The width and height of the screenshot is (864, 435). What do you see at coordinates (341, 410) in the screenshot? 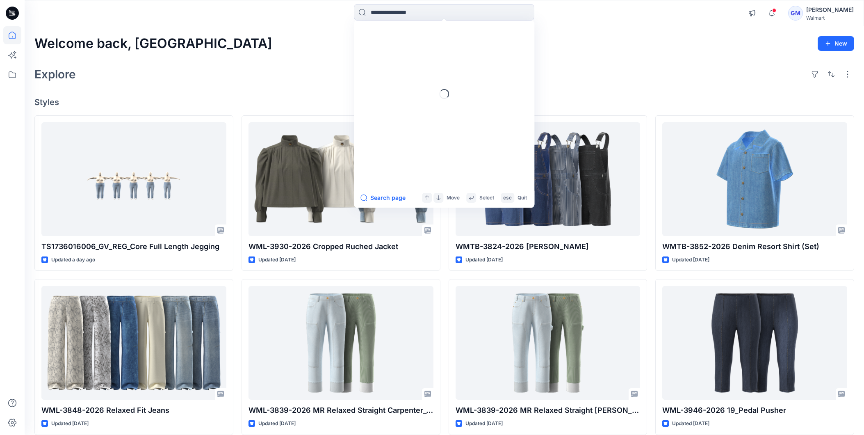
I see `p: WML-3839-2026 MR Relaxed Straight Carpenter_Cost Opt` at bounding box center [341, 410].